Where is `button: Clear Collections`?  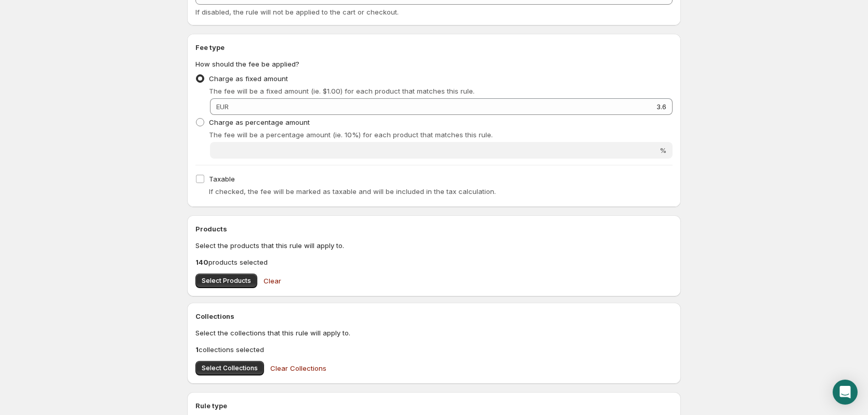 button: Clear Collections is located at coordinates (298, 368).